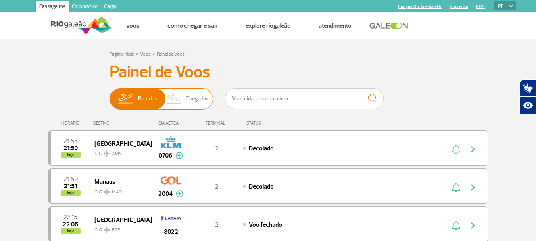 The height and width of the screenshot is (241, 536). Describe the element at coordinates (459, 6) in the screenshot. I see `a: Imprensa` at that location.